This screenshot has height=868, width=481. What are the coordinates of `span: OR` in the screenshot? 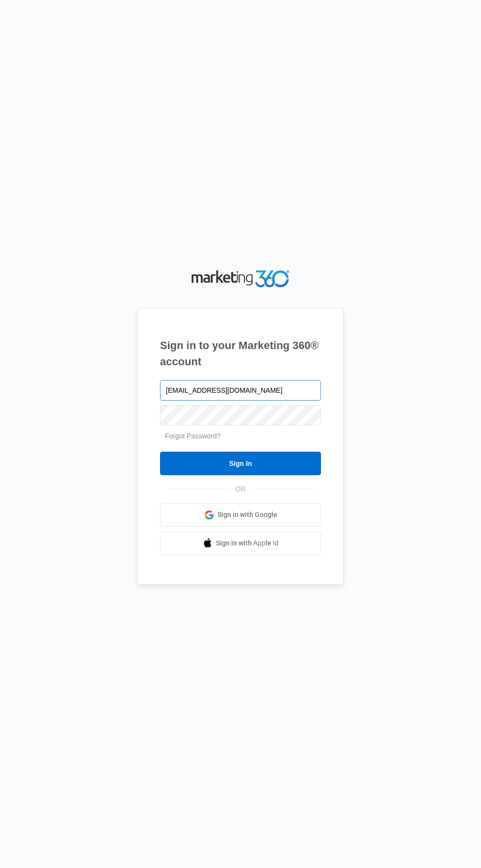 It's located at (240, 489).